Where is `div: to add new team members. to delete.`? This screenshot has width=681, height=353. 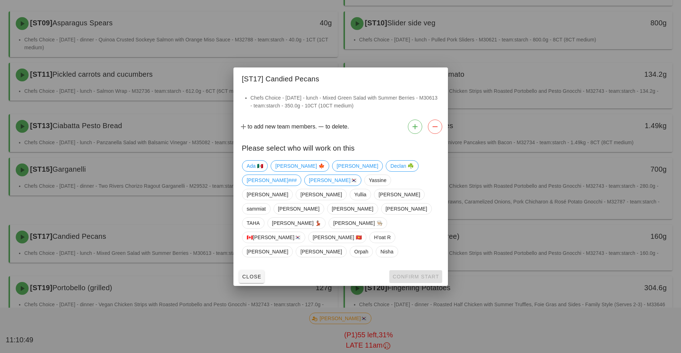
div: to add new team members. to delete. is located at coordinates (340, 127).